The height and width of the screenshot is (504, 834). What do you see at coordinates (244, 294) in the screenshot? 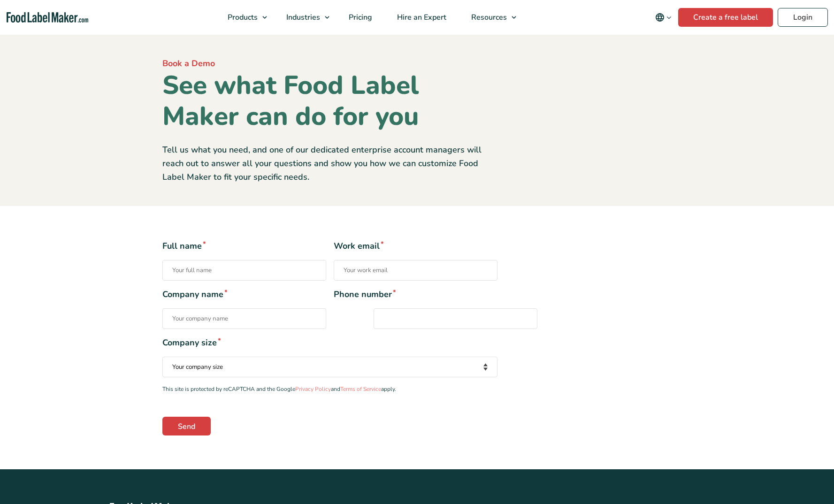
I see `span: Company name` at bounding box center [244, 294].